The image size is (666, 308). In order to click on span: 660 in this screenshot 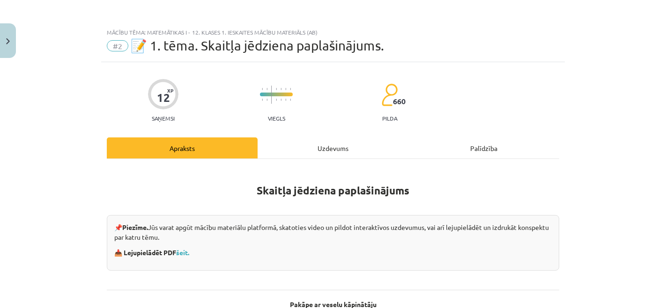, I will do `click(399, 102)`.